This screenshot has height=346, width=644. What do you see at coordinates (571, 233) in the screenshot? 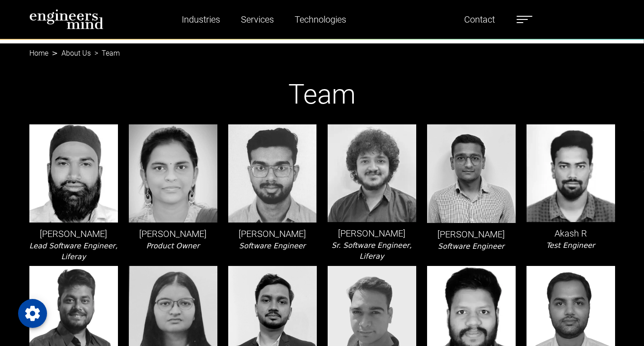
I see `p: Akash R` at bounding box center [571, 233].